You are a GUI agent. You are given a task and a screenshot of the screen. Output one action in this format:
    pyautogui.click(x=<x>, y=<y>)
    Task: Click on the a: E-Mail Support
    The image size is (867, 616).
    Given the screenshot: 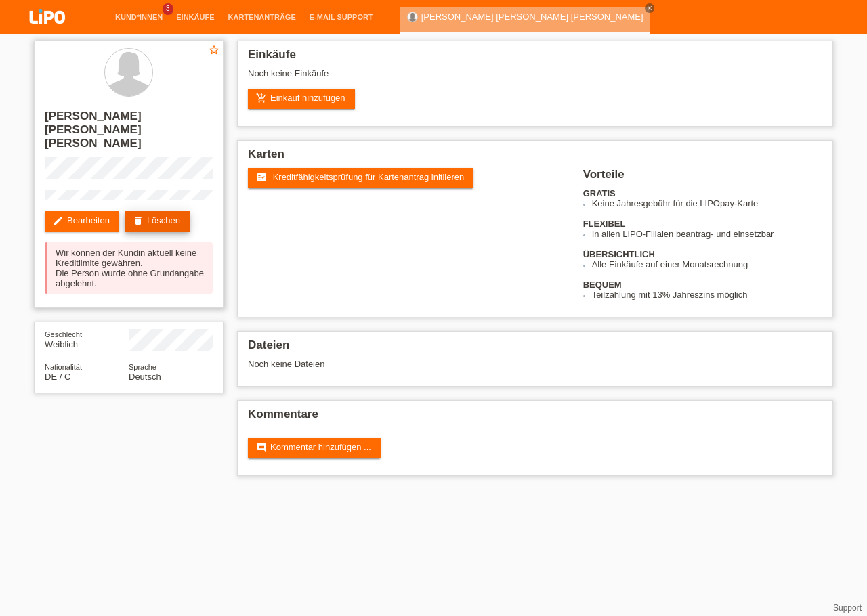 What is the action you would take?
    pyautogui.click(x=341, y=17)
    